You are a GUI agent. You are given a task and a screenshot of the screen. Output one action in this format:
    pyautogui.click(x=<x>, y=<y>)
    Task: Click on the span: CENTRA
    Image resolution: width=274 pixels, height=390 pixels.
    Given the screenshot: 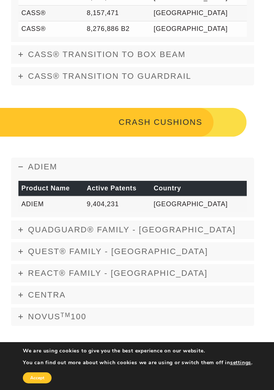 What is the action you would take?
    pyautogui.click(x=47, y=294)
    